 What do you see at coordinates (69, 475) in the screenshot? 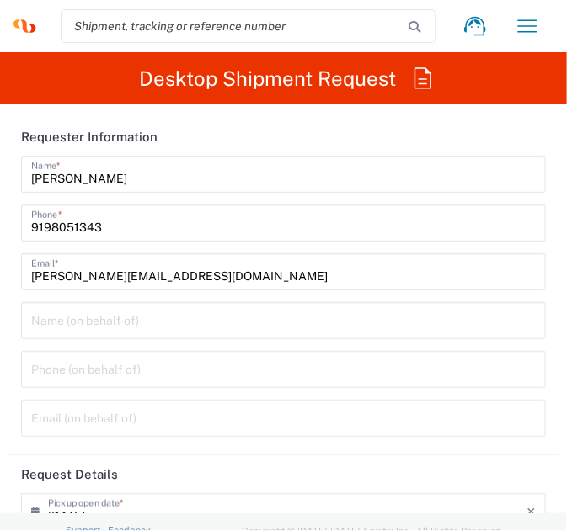
I see `h2: Request Details` at bounding box center [69, 475].